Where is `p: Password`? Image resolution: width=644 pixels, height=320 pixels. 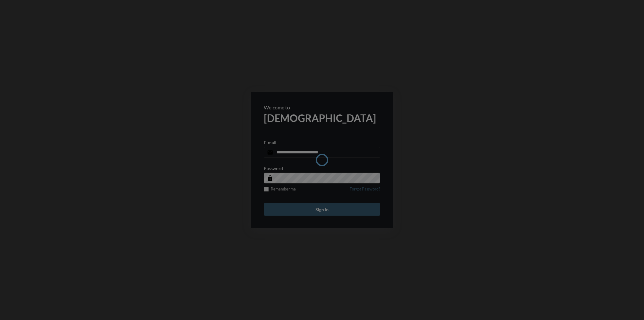 p: Password is located at coordinates (273, 168).